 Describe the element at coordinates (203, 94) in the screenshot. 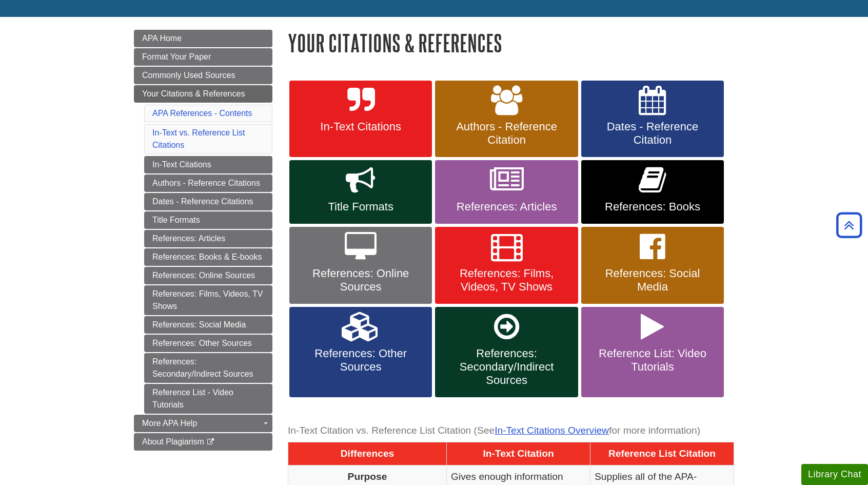

I see `a: Your Citations & References` at that location.